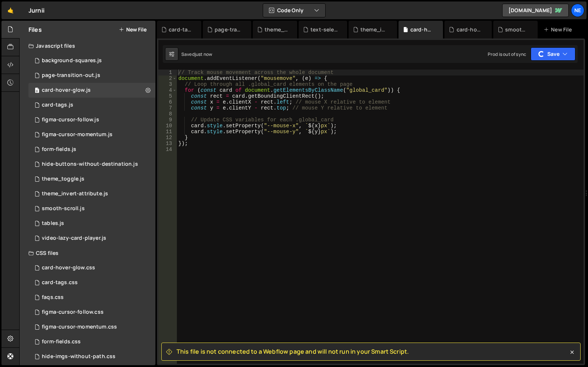 This screenshot has width=588, height=367. I want to click on div: card-tags.js, so click(57, 105).